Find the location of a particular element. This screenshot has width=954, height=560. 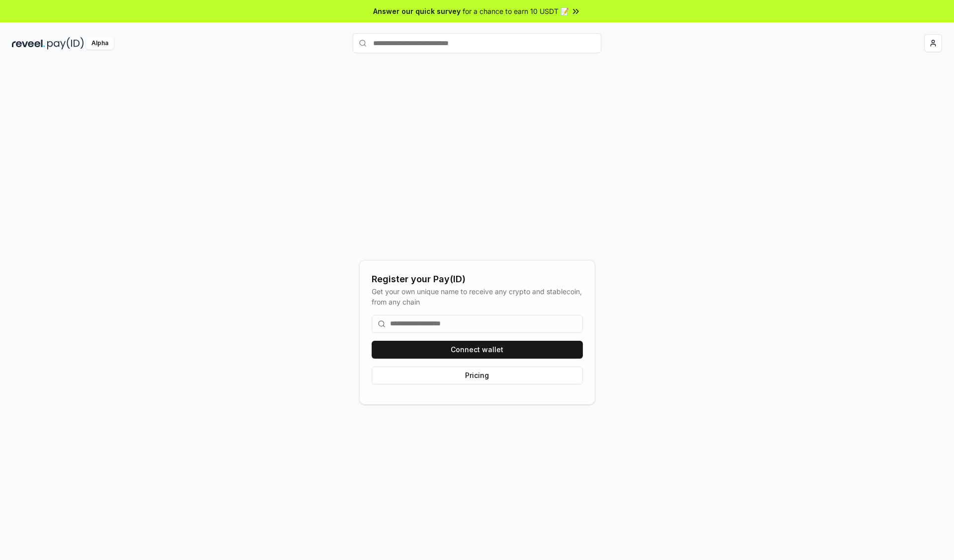

button: Connect wallet is located at coordinates (477, 350).